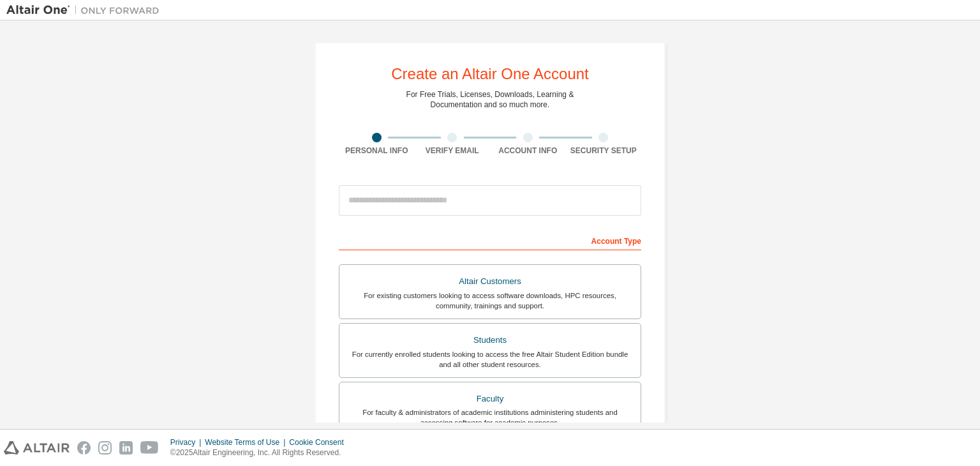  I want to click on div: Privacy, so click(188, 442).